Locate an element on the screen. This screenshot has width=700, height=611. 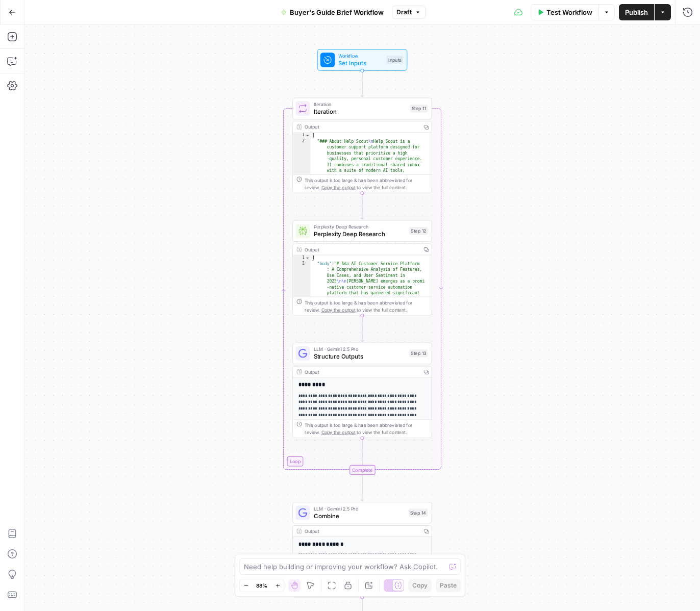
div: Step 11 is located at coordinates (419, 108).